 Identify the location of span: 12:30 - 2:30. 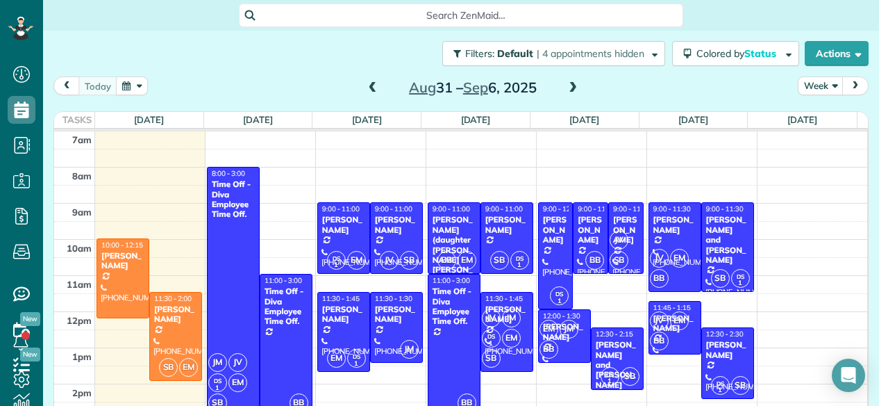
(725, 333).